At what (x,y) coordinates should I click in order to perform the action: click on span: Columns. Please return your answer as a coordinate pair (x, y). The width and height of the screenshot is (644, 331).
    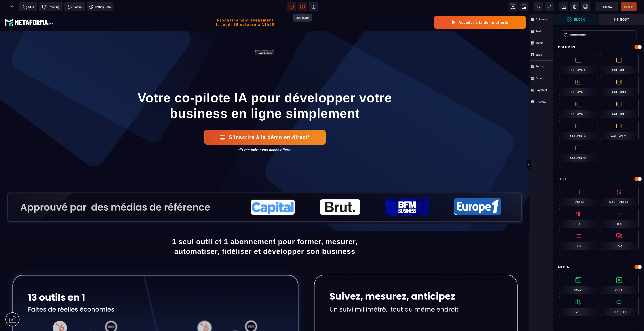
    Looking at the image, I should click on (542, 19).